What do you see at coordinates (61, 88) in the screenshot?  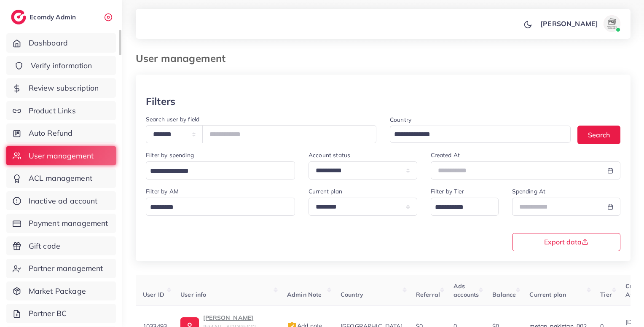 I see `a: Review subscription` at bounding box center [61, 88].